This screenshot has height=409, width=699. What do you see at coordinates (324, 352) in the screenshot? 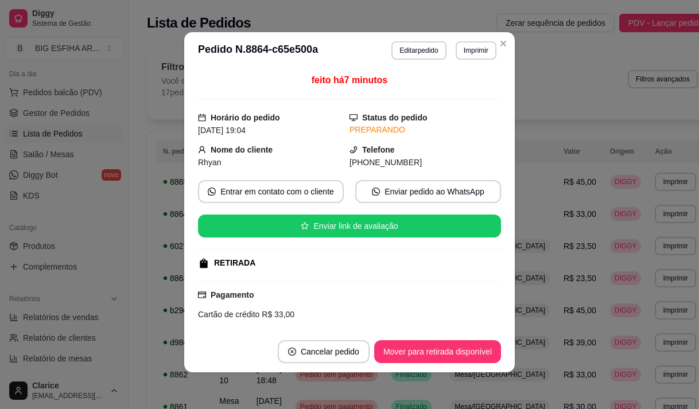
I see `button: close-circleCancelar pedido` at bounding box center [324, 352].